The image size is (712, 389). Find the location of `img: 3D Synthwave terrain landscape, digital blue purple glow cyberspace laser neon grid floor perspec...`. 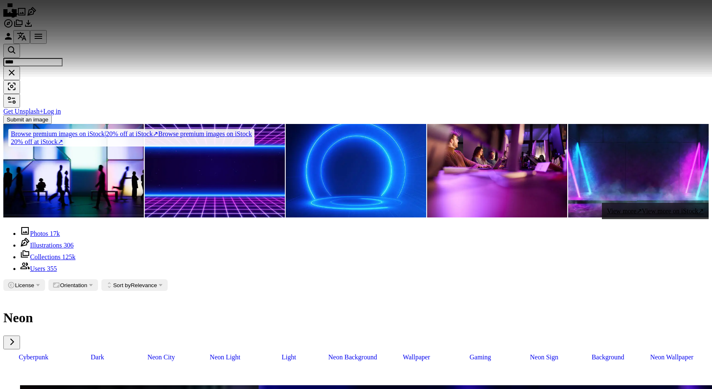

img: 3D Synthwave terrain landscape, digital blue purple glow cyberspace laser neon grid floor perspec... is located at coordinates (215, 171).